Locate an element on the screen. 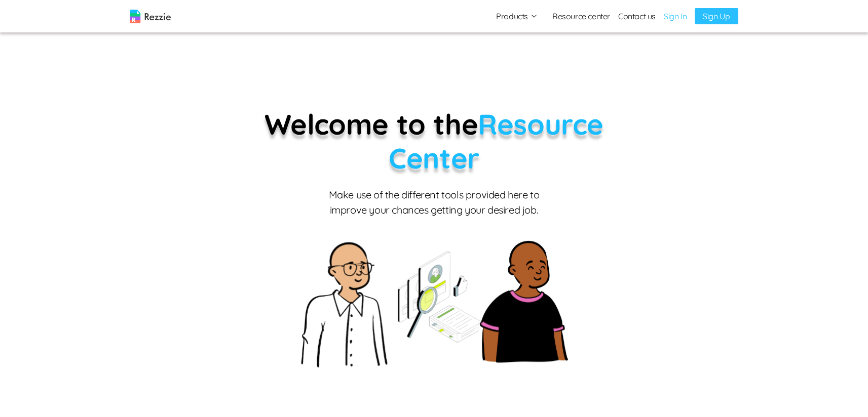 Image resolution: width=868 pixels, height=417 pixels. a: Sign Up is located at coordinates (716, 17).